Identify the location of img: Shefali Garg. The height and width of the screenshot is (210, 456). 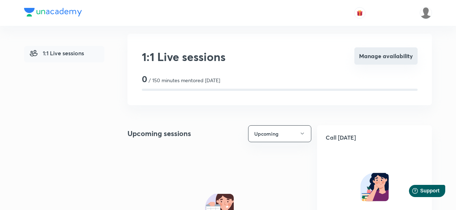
(426, 13).